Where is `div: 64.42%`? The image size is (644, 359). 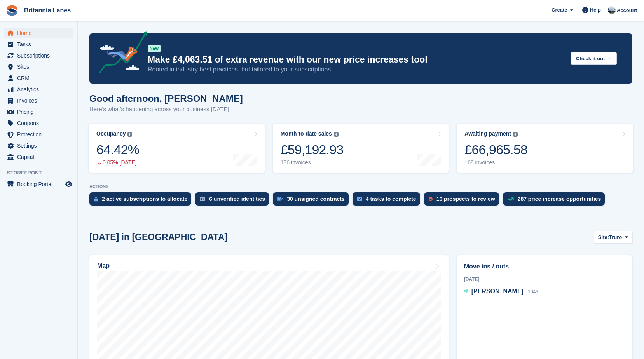 div: 64.42% is located at coordinates (118, 150).